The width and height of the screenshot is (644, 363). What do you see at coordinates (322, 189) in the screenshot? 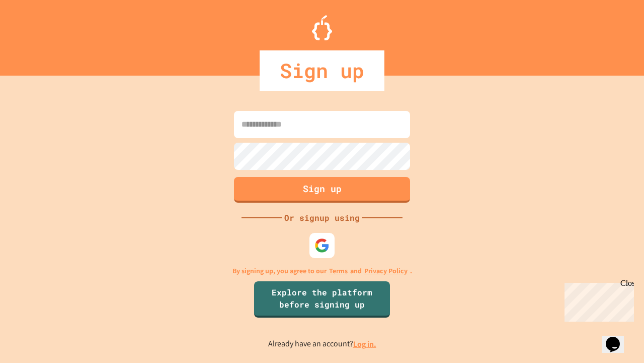
I see `button: Sign up` at bounding box center [322, 189].